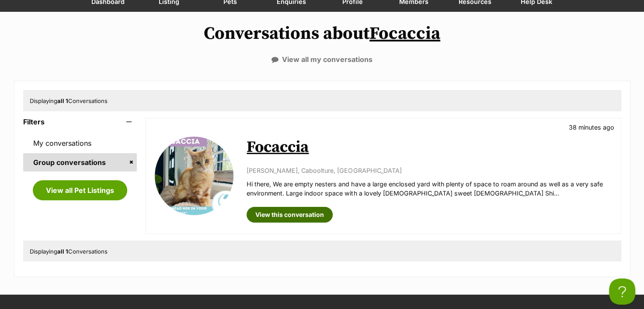 The height and width of the screenshot is (309, 644). What do you see at coordinates (429, 189) in the screenshot?
I see `p: Hi there, We are empty nesters and have a large enclosed yard with plenty of space to roam around...` at bounding box center [429, 189].